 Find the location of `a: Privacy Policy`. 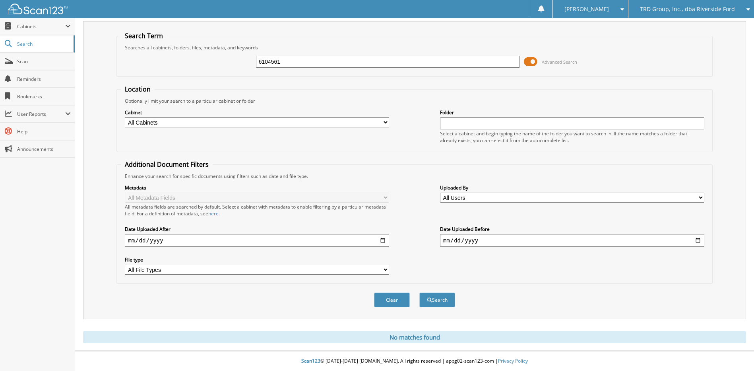

a: Privacy Policy is located at coordinates (513, 360).